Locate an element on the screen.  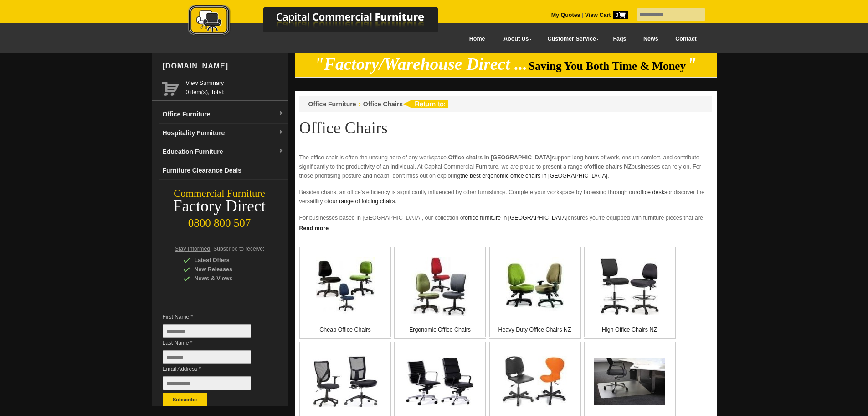
img: Executive Office Chairs is located at coordinates (440, 381).